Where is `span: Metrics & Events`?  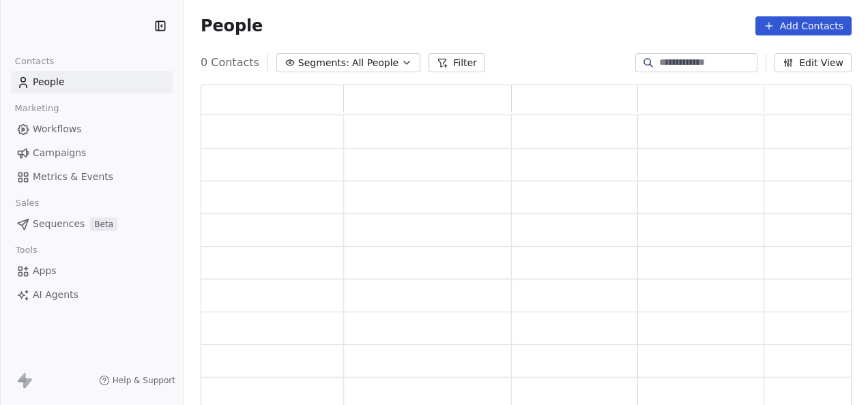
span: Metrics & Events is located at coordinates (73, 177).